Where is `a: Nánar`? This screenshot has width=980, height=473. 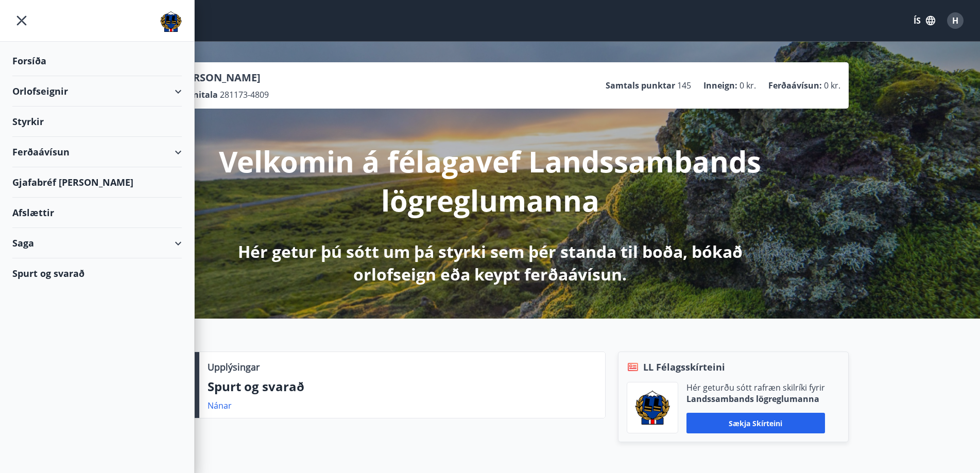
a: Nánar is located at coordinates (219, 405).